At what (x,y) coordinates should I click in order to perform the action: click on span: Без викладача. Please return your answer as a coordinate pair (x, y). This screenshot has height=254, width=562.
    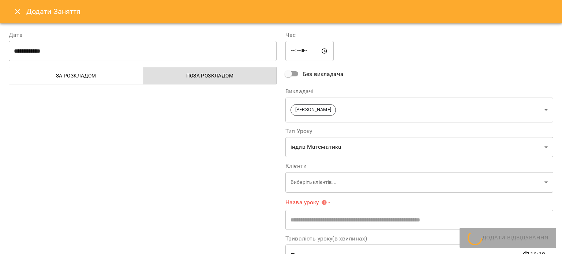
    Looking at the image, I should click on (323, 74).